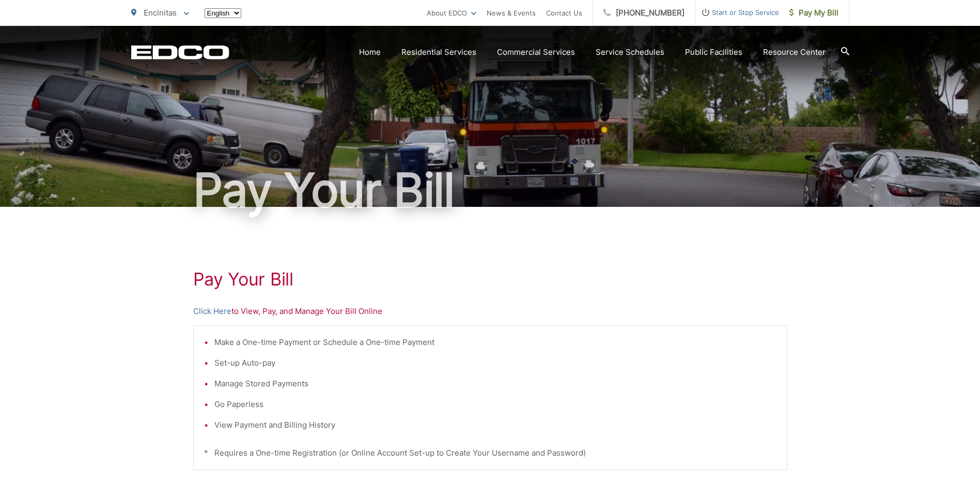 Image resolution: width=980 pixels, height=482 pixels. What do you see at coordinates (160, 12) in the screenshot?
I see `span: Encinitas` at bounding box center [160, 12].